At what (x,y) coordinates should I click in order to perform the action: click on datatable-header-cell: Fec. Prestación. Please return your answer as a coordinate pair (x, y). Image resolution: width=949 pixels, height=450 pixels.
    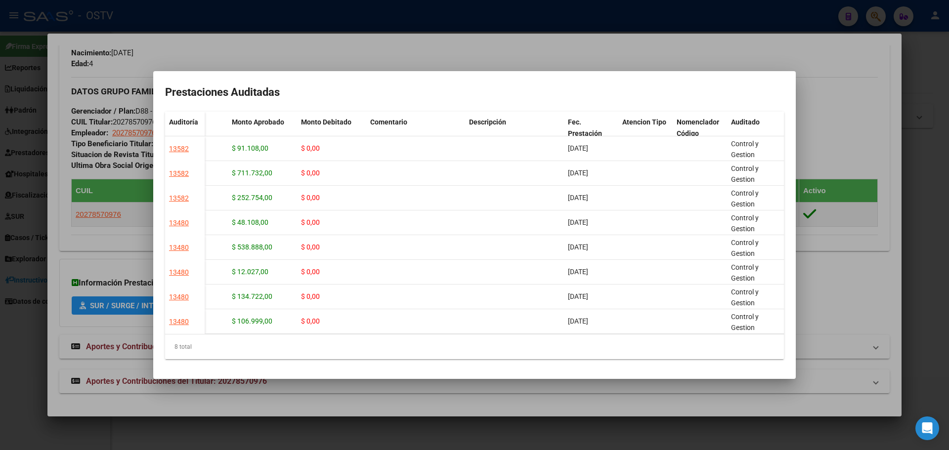
    Looking at the image, I should click on (591, 132).